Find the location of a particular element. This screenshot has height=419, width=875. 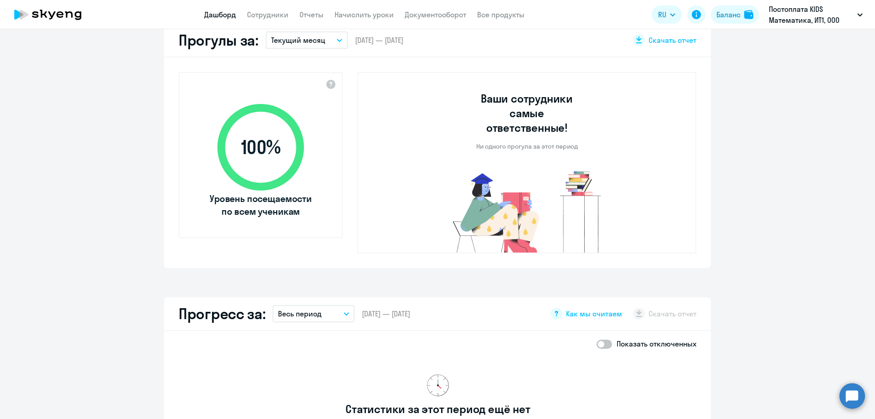

button: RU is located at coordinates (666, 15).